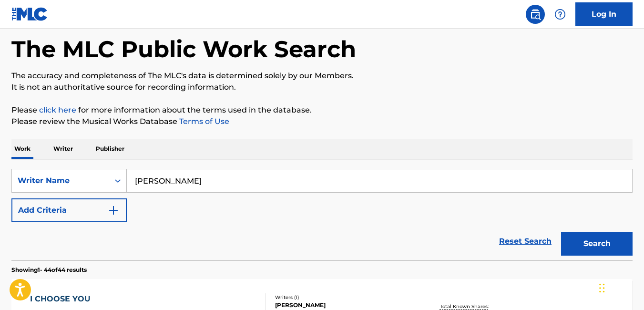 This screenshot has height=310, width=644. Describe the element at coordinates (535, 14) in the screenshot. I see `a: Public Search` at that location.